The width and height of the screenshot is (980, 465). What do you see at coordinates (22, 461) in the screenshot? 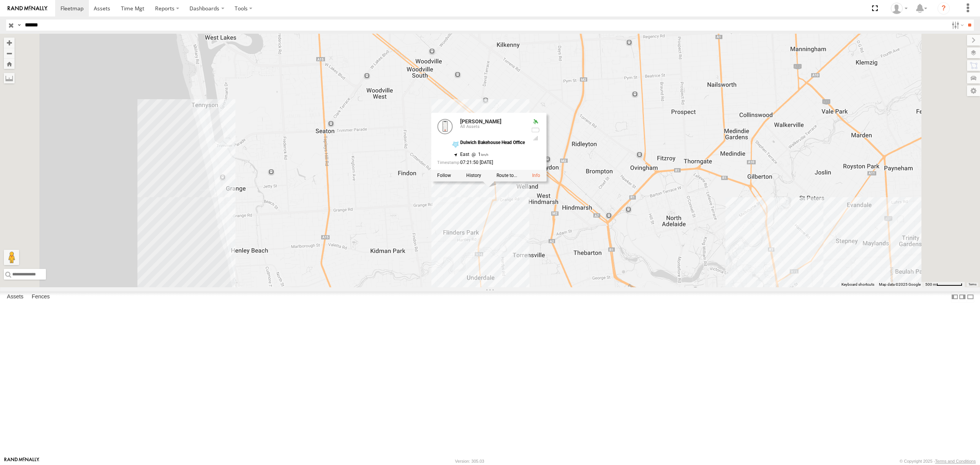
I see `a: Visit our Website` at bounding box center [22, 461].